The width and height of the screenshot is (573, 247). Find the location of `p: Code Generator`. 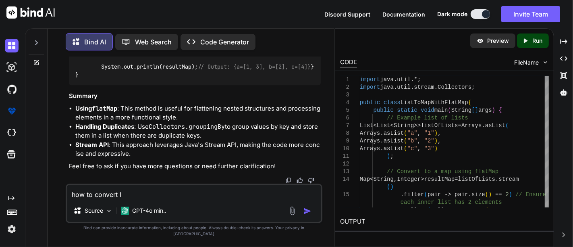

p: Code Generator is located at coordinates (225, 42).